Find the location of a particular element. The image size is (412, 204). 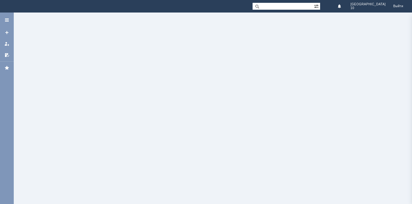

a: Мои заявки is located at coordinates (7, 44).